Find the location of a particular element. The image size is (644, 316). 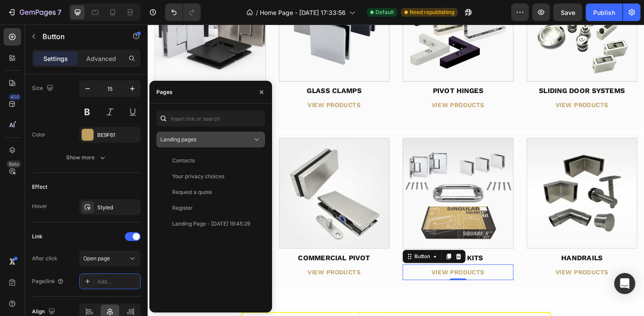

div: Effect is located at coordinates (39, 187).